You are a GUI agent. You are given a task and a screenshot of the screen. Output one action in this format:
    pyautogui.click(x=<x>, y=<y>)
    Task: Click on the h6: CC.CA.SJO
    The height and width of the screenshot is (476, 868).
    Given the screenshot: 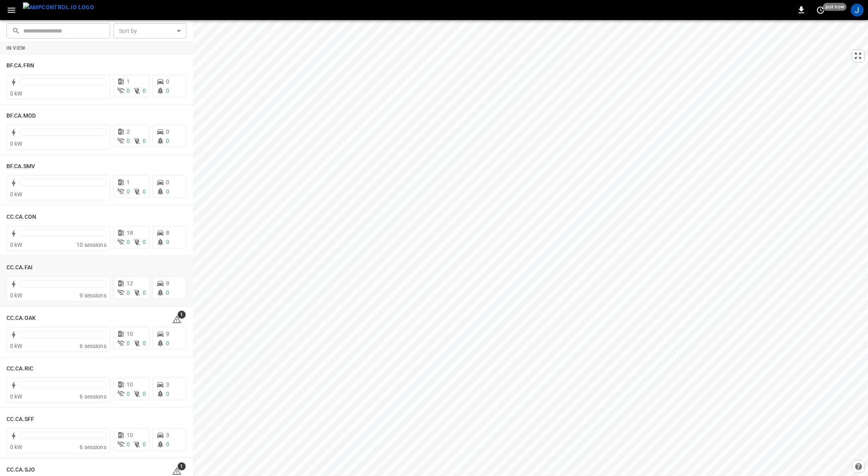 What is the action you would take?
    pyautogui.click(x=21, y=470)
    